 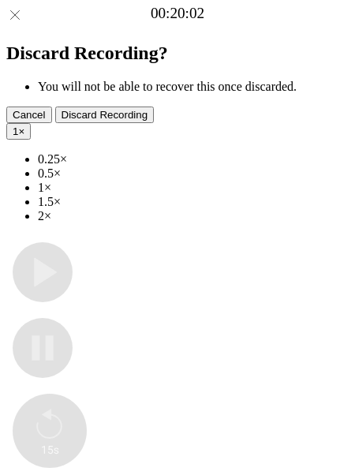 What do you see at coordinates (18, 131) in the screenshot?
I see `button: 1×` at bounding box center [18, 131].